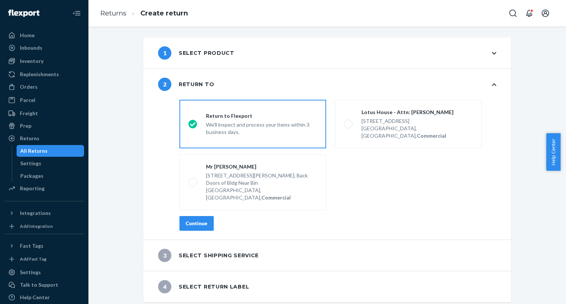 This screenshot has width=566, height=304. What do you see at coordinates (553, 152) in the screenshot?
I see `span: Help Center` at bounding box center [553, 152].